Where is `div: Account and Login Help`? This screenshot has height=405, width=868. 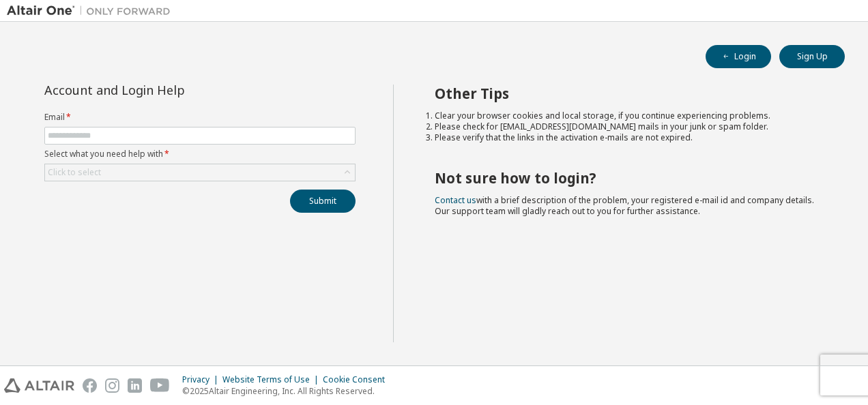 div: Account and Login Help is located at coordinates (168, 90).